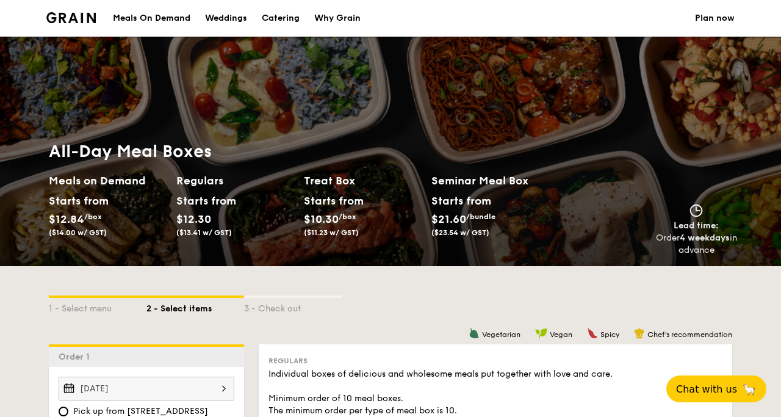  What do you see at coordinates (474, 333) in the screenshot?
I see `img: icon-vegetarian.fe4039eb.svg` at bounding box center [474, 333].